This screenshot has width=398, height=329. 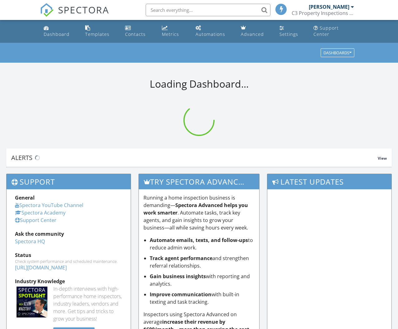 I want to click on div: Alerts, so click(x=194, y=157).